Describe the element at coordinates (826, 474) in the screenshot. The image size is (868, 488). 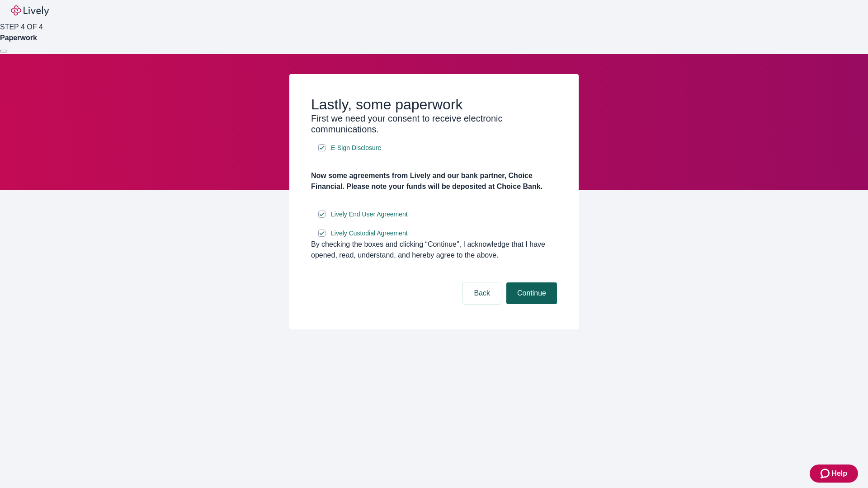
I see `svg: Zendesk support icon` at that location.